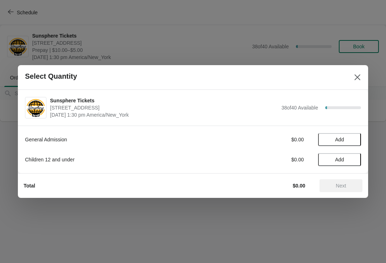 This screenshot has height=263, width=386. What do you see at coordinates (124, 160) in the screenshot?
I see `div: Children 12 and under` at bounding box center [124, 160].